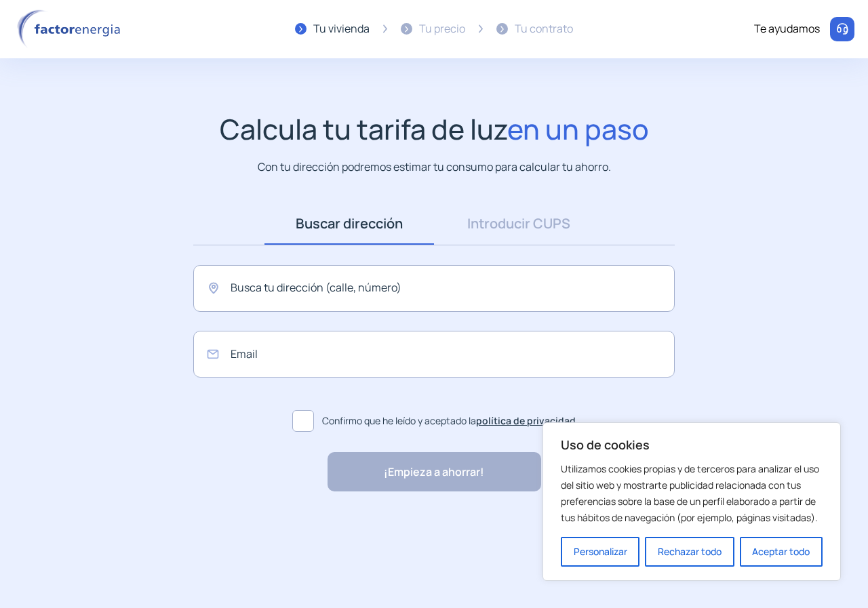 The height and width of the screenshot is (608, 868). I want to click on button: Personalizar, so click(600, 552).